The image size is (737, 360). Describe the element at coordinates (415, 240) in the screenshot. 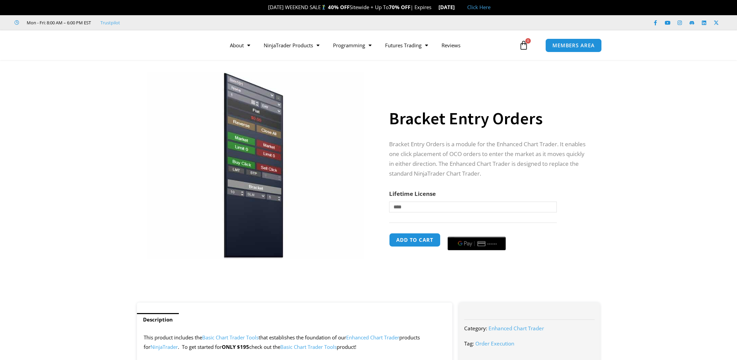

I see `button: Add to cart` at that location.